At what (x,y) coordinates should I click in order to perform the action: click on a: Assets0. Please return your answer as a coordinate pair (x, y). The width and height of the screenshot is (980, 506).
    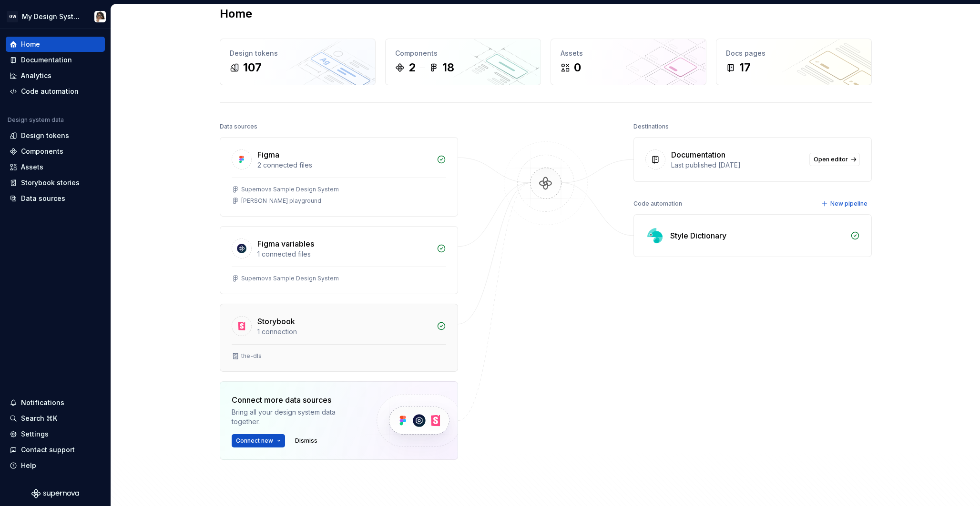
    Looking at the image, I should click on (628, 62).